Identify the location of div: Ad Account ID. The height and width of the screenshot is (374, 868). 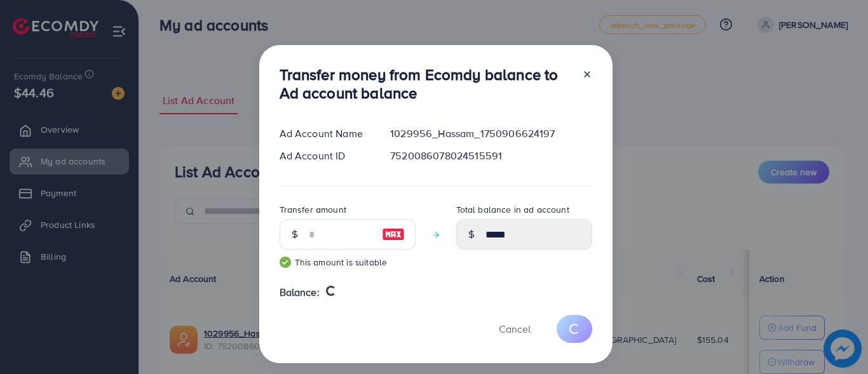
(325, 156).